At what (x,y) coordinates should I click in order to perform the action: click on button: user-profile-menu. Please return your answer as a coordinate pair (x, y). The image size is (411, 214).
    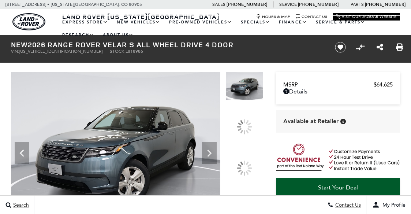
    Looking at the image, I should click on (389, 205).